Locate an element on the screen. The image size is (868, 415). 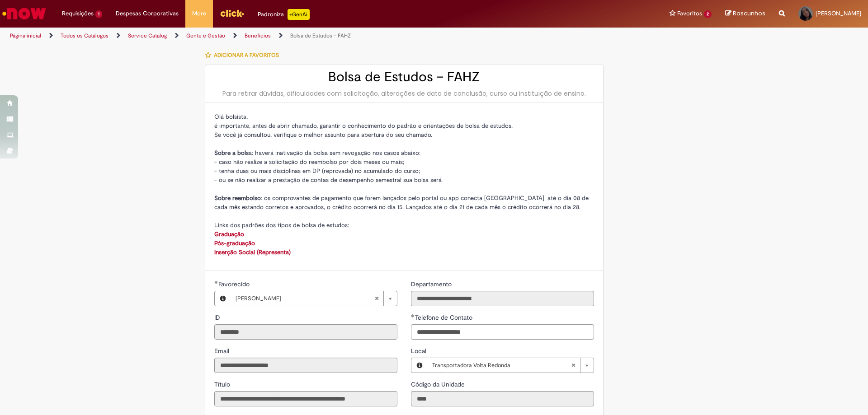
span: a: haverá inativação da bolsa sem revogação nos casos abaixo: is located at coordinates (318, 153).